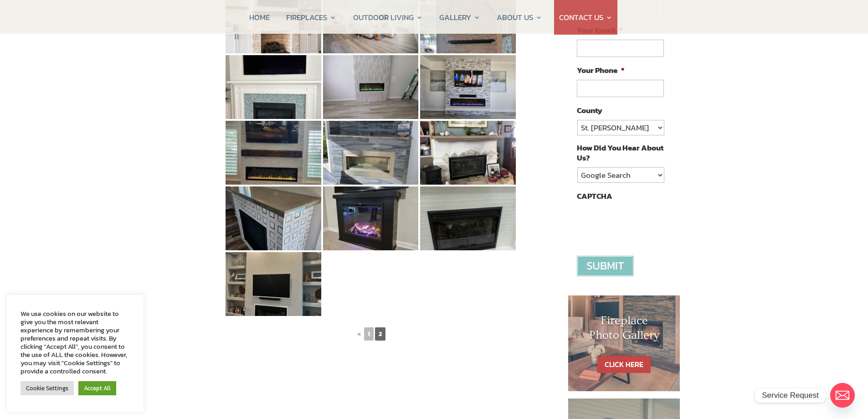 The image size is (868, 419). I want to click on a: Cookie Settings, so click(47, 388).